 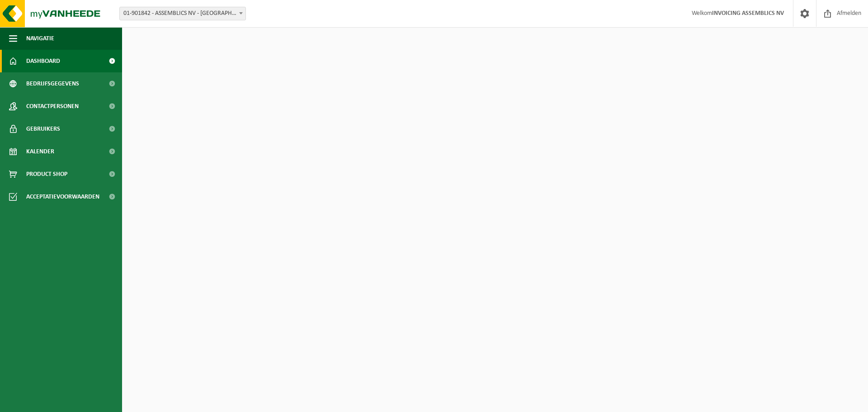 What do you see at coordinates (47, 174) in the screenshot?
I see `span: Product Shop` at bounding box center [47, 174].